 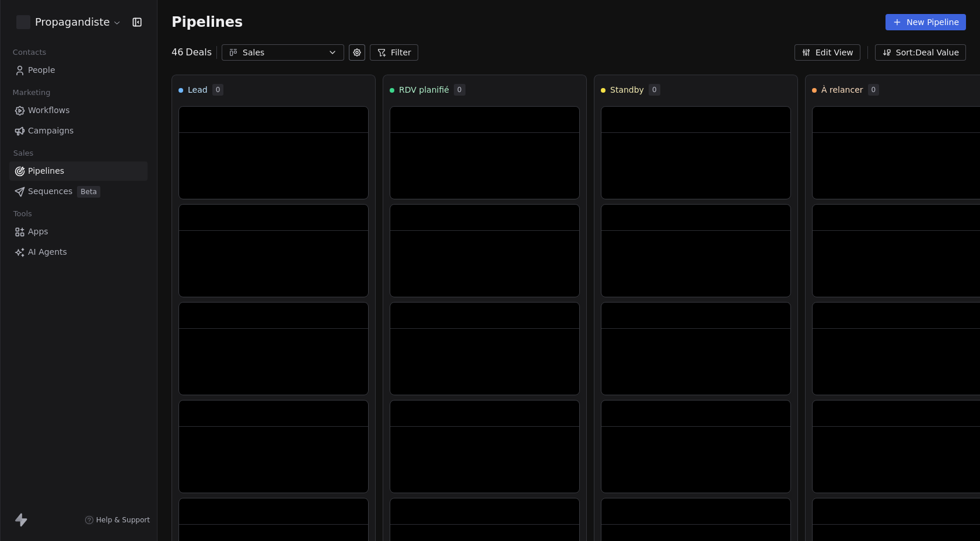 What do you see at coordinates (199, 52) in the screenshot?
I see `span: Deals` at bounding box center [199, 52].